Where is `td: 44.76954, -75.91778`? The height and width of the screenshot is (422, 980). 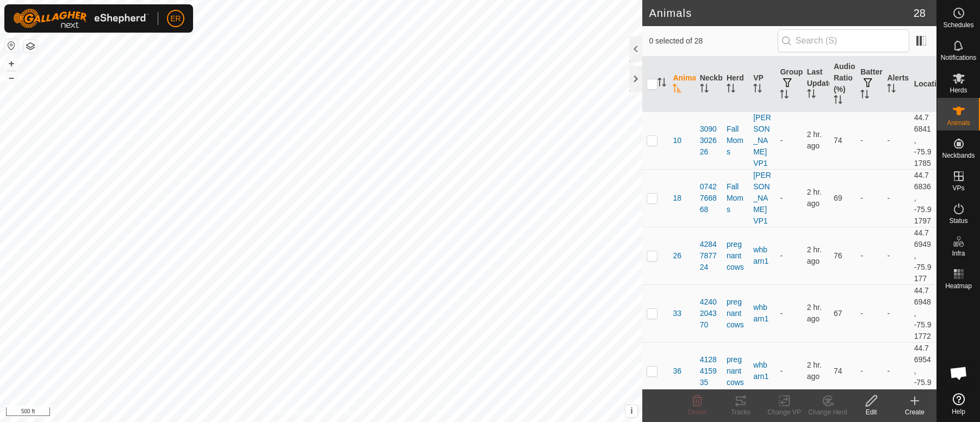
td: 44.76954, -75.91778 is located at coordinates (923, 371).